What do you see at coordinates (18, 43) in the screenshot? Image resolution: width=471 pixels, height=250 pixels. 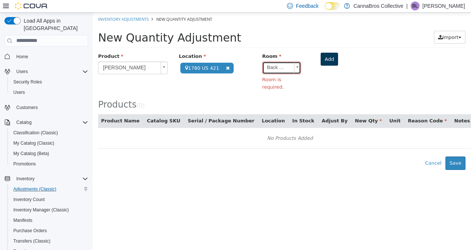 I see `span: Product` at bounding box center [18, 43].